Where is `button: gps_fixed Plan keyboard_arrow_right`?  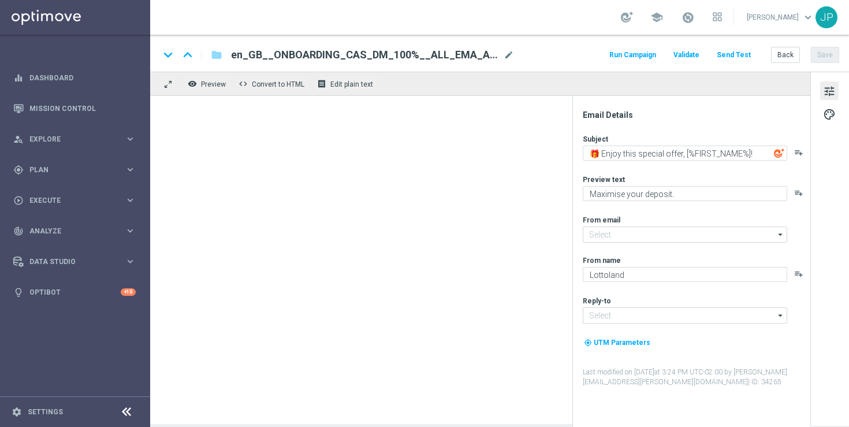 button: gps_fixed Plan keyboard_arrow_right is located at coordinates (75, 170).